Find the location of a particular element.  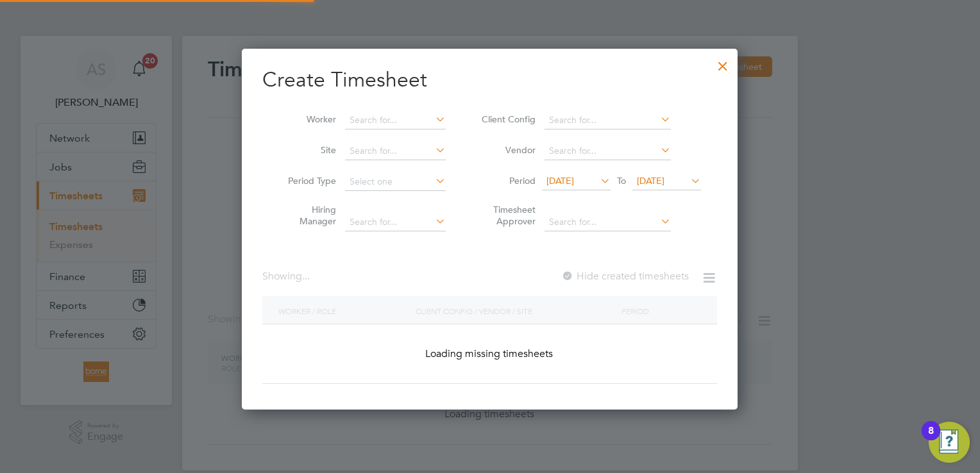

label: Hide created timesheets is located at coordinates (624, 276).